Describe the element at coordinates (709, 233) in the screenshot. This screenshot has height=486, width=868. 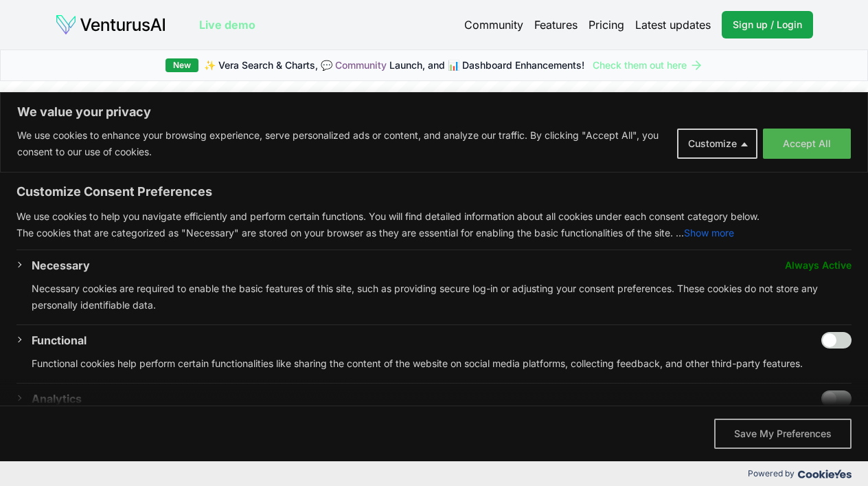
I see `button: Show more` at that location.